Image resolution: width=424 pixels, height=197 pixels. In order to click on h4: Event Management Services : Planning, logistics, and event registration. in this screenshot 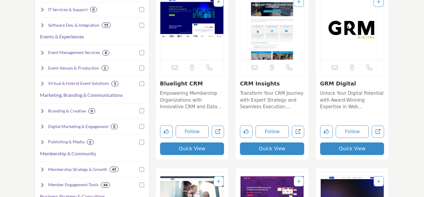, I will do `click(74, 53)`.